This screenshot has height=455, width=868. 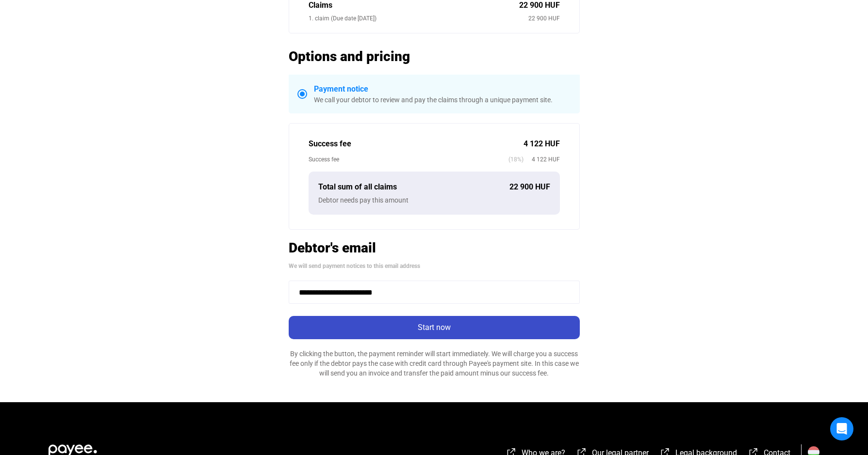 I want to click on h2: Debtor's email, so click(x=434, y=248).